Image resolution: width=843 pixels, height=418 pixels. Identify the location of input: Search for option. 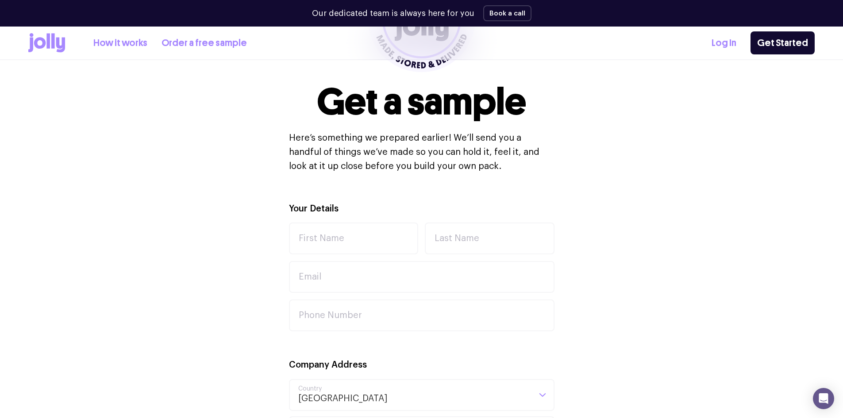
(459, 395).